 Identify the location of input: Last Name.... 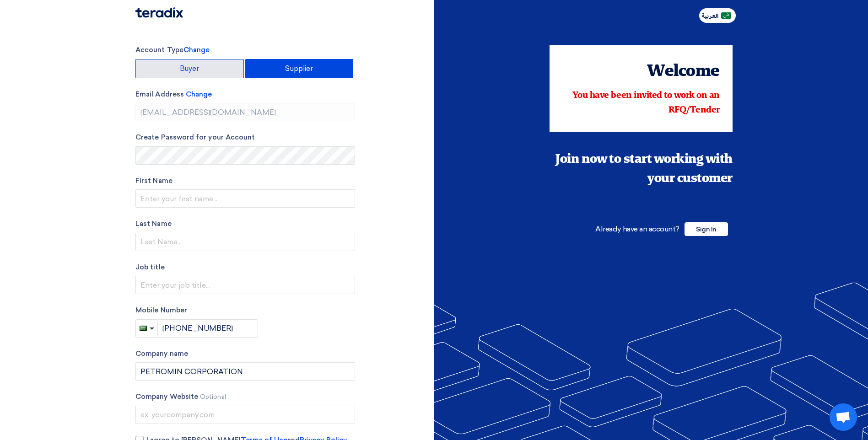
(245, 242).